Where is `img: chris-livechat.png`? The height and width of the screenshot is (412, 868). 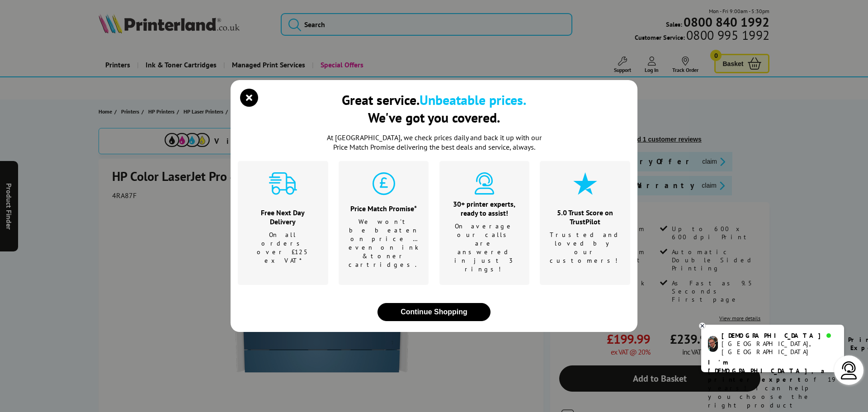
img: chris-livechat.png is located at coordinates (713, 344).